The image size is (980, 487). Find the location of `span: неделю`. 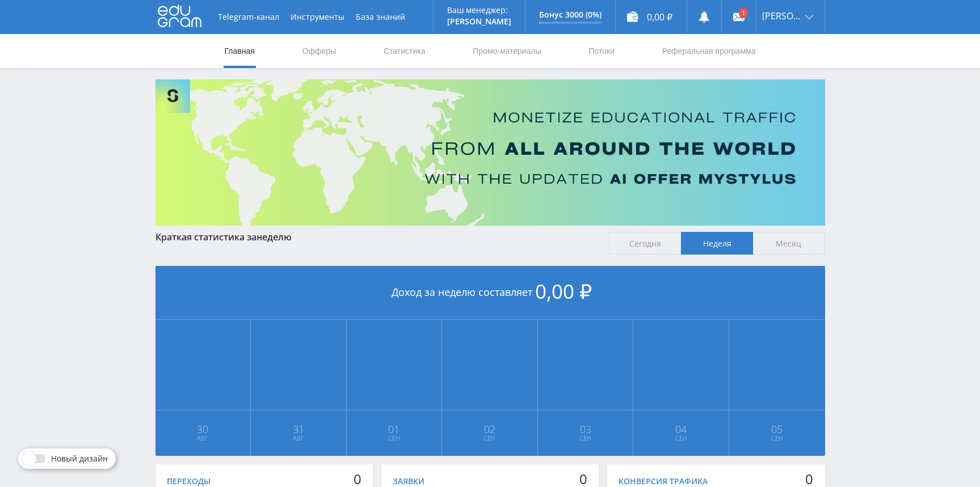

span: неделю is located at coordinates (274, 237).